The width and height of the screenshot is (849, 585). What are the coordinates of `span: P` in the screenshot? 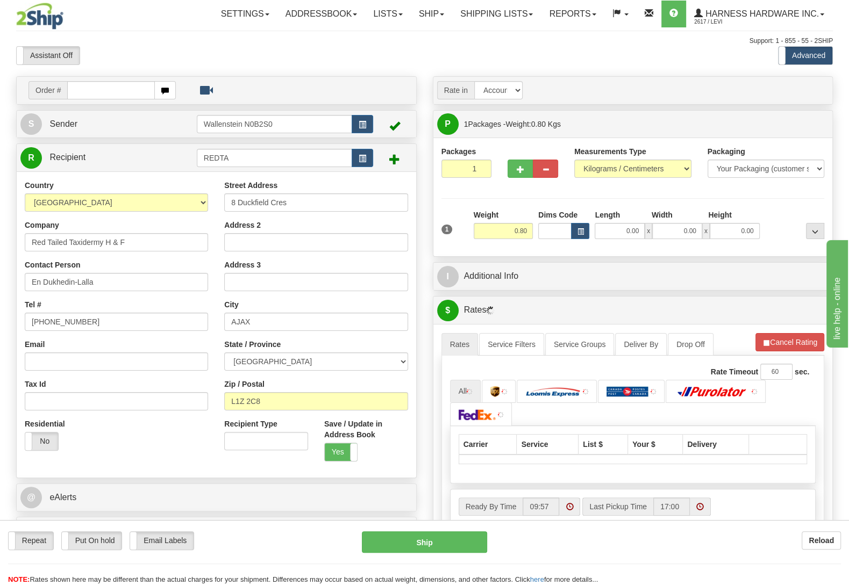 It's located at (448, 124).